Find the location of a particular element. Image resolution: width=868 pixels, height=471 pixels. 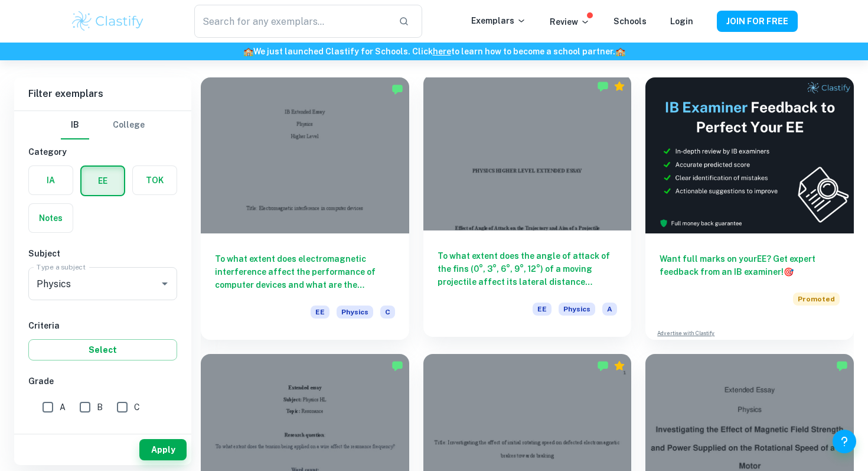

a: Schools is located at coordinates (630, 22).